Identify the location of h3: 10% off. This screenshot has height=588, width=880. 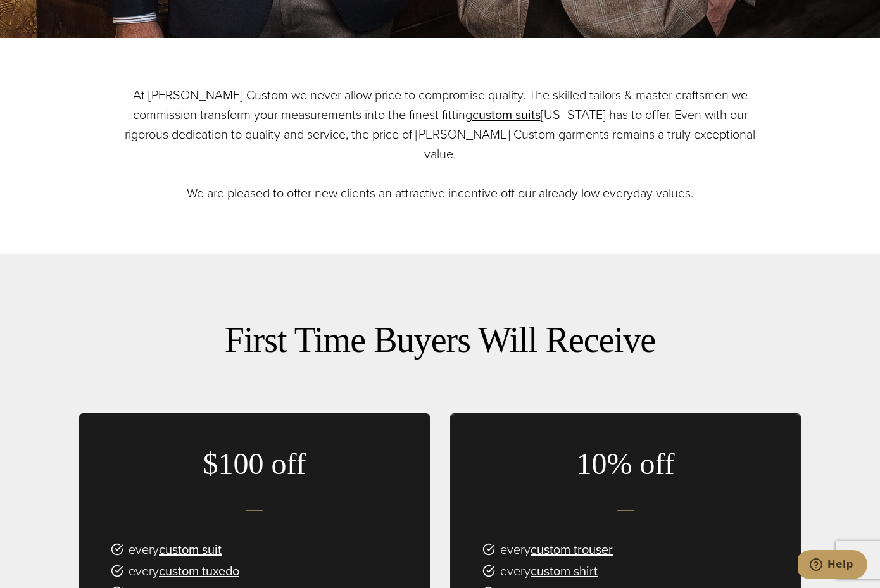
(625, 464).